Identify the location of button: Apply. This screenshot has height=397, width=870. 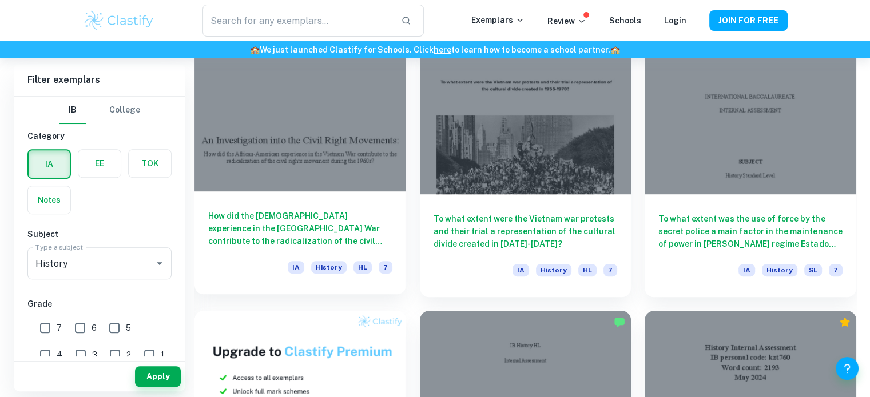
(158, 377).